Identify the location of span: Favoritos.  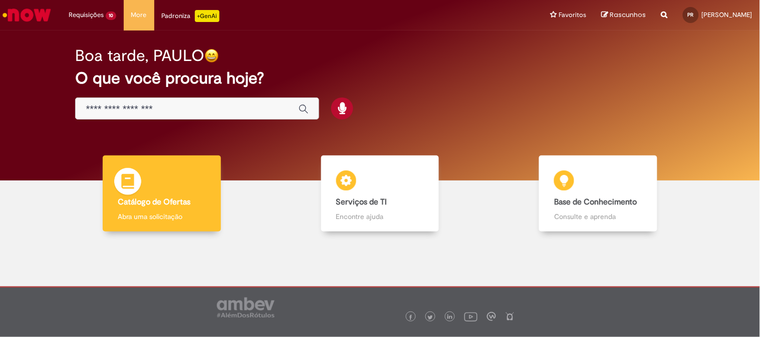
(572, 15).